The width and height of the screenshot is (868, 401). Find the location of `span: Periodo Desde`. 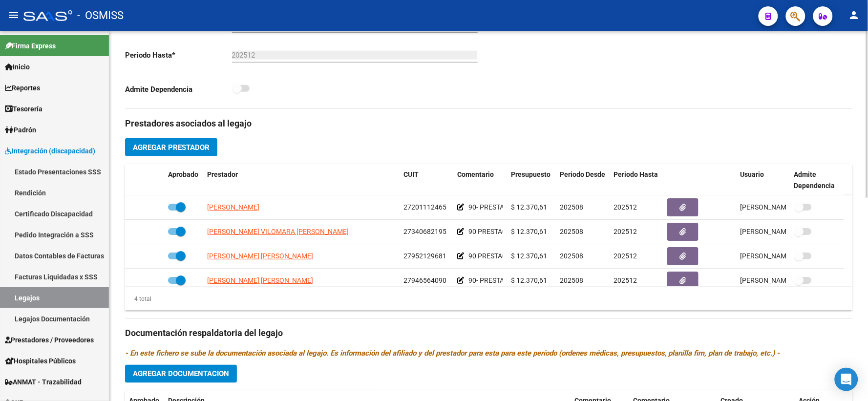

span: Periodo Desde is located at coordinates (582, 174).